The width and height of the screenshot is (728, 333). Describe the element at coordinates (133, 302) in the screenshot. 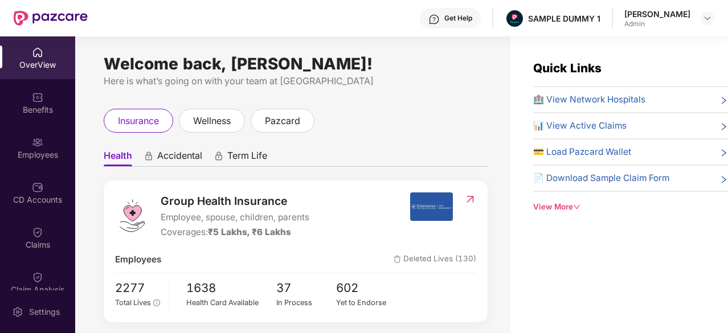

I see `span: Total Lives` at that location.